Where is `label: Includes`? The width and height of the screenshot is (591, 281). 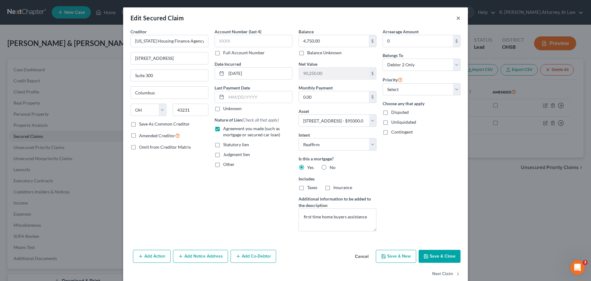 label: Includes is located at coordinates (338, 178).